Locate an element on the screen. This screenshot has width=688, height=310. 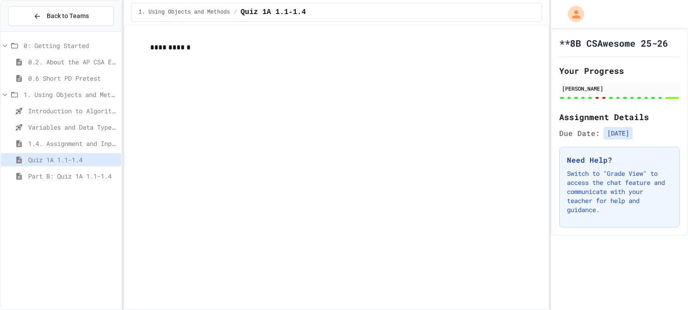
span: 0.6 Short PD Pretest is located at coordinates (73, 78).